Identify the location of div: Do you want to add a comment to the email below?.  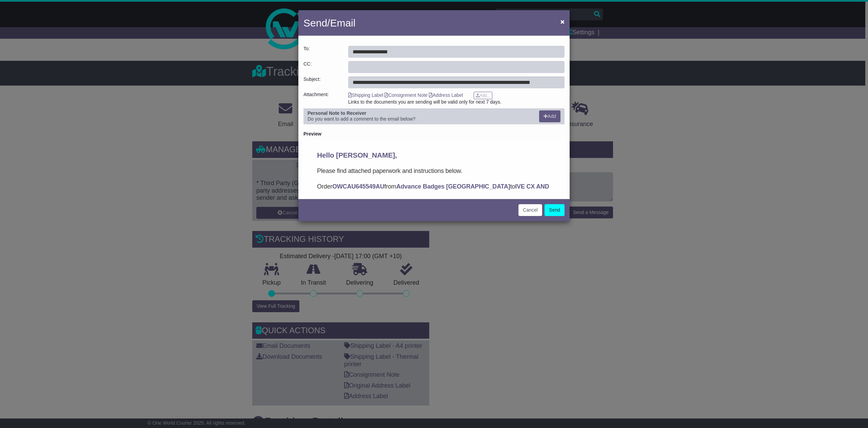
(420, 116).